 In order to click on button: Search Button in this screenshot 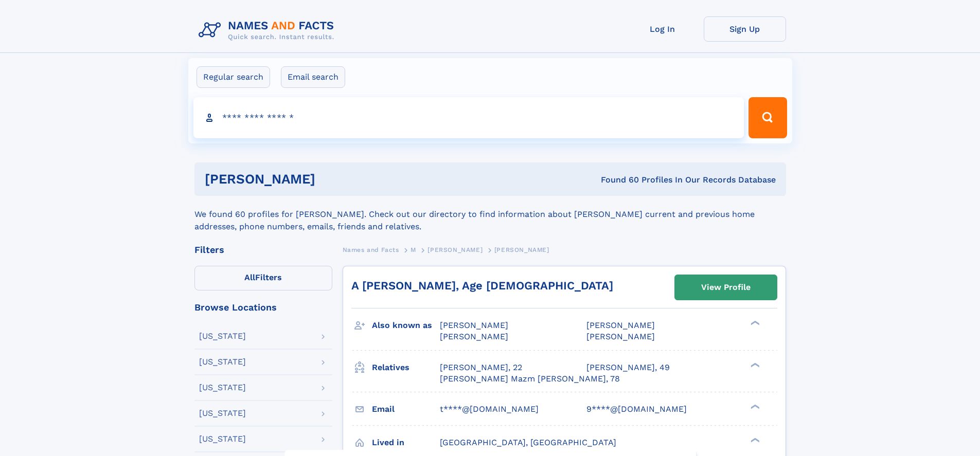, I will do `click(767, 118)`.